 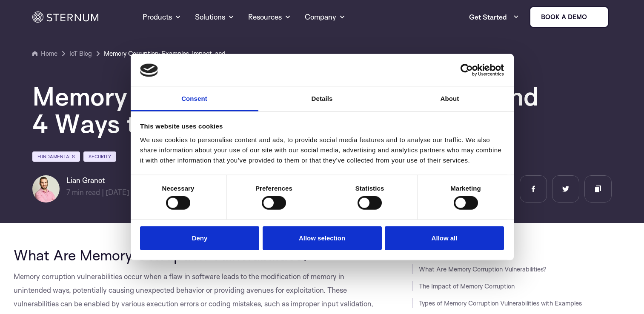 What do you see at coordinates (466, 188) in the screenshot?
I see `strong: Marketing` at bounding box center [466, 188].